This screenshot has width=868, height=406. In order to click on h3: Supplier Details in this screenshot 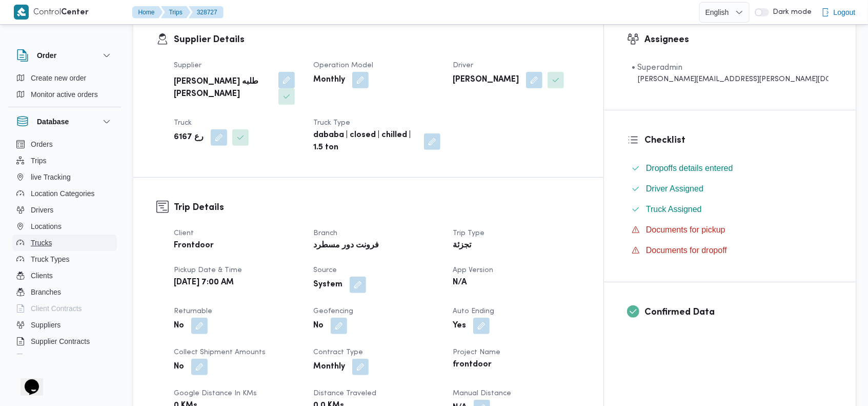, I will do `click(376, 40)`.